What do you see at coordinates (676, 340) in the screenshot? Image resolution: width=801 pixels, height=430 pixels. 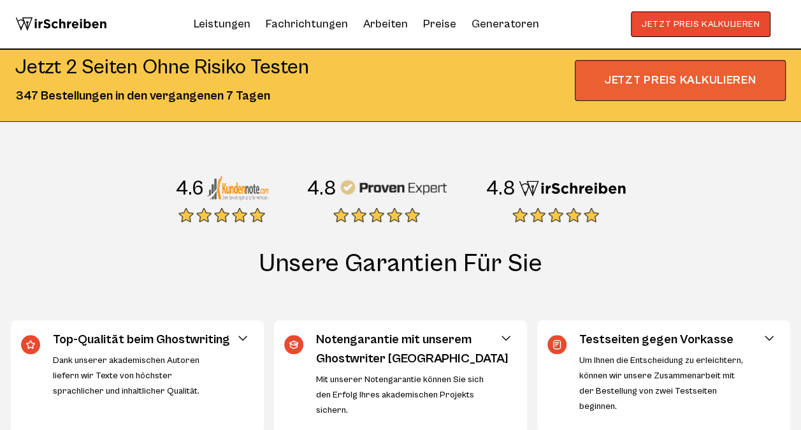 I see `h3: Testseiten gegen Vorkasse` at bounding box center [676, 340].